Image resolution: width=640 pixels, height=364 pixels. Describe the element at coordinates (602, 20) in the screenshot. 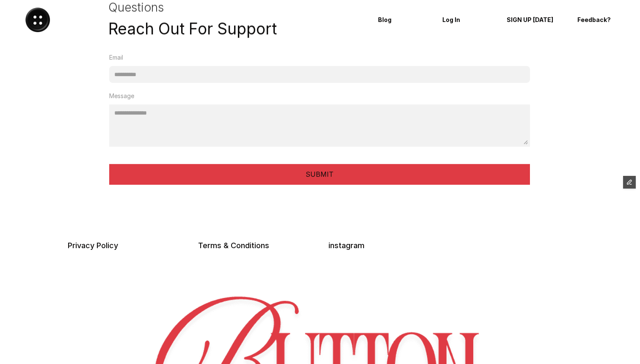

I see `p: Feedback?` at that location.